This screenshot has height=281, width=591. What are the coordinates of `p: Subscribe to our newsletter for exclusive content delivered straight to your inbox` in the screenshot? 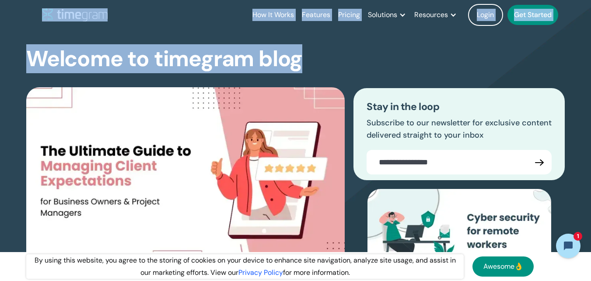 It's located at (459, 129).